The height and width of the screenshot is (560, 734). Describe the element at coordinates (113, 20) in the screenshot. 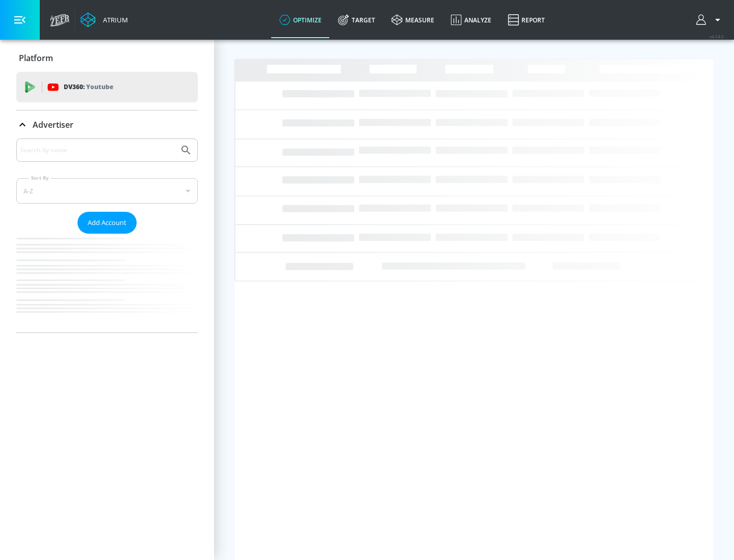

I see `div: Atrium` at that location.